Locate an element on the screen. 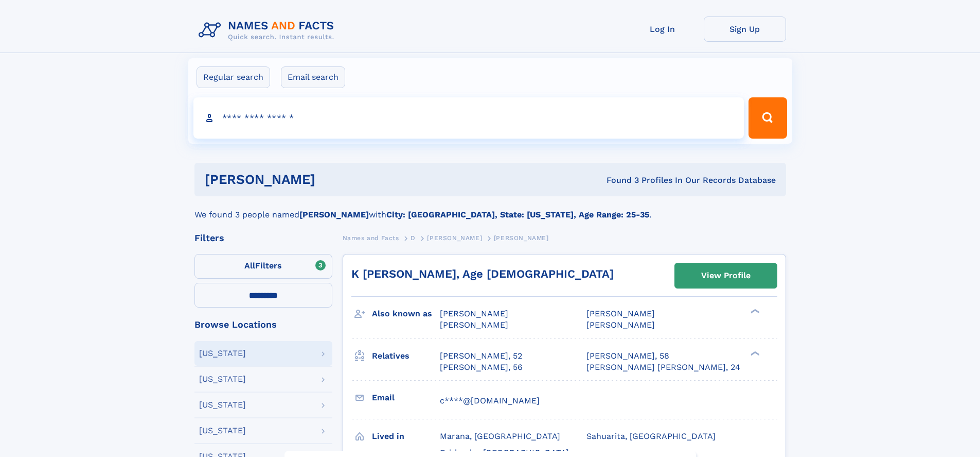  div: View Profile is located at coordinates (726, 276).